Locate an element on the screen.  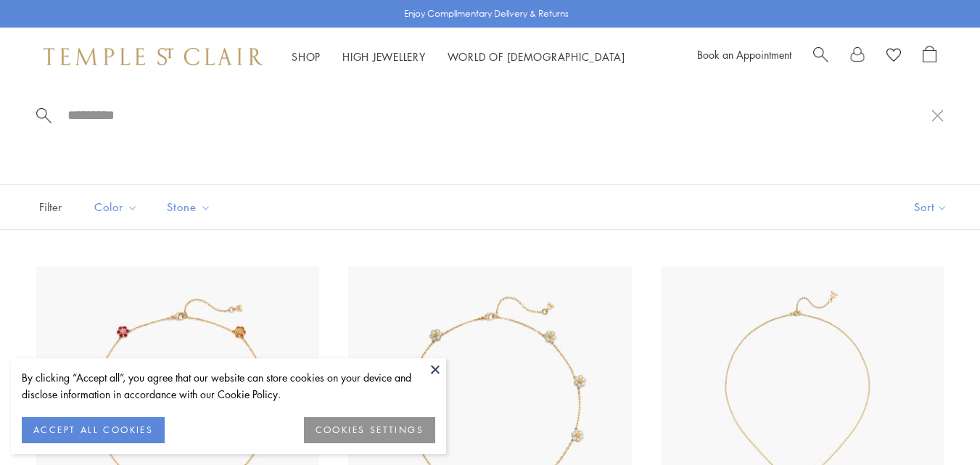
button: Color is located at coordinates (116, 207).